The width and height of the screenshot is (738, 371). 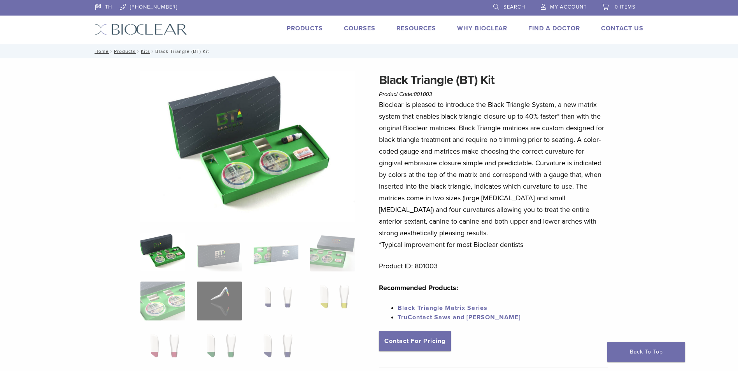 What do you see at coordinates (248, 147) in the screenshot?
I see `img: Intro Black Triangle Kit-6 - Copy` at bounding box center [248, 147].